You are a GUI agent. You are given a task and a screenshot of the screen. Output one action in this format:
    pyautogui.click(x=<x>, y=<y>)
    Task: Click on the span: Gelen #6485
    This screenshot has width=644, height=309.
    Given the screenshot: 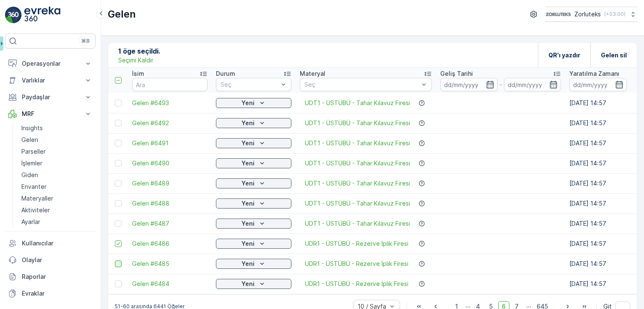 What is the action you would take?
    pyautogui.click(x=170, y=264)
    